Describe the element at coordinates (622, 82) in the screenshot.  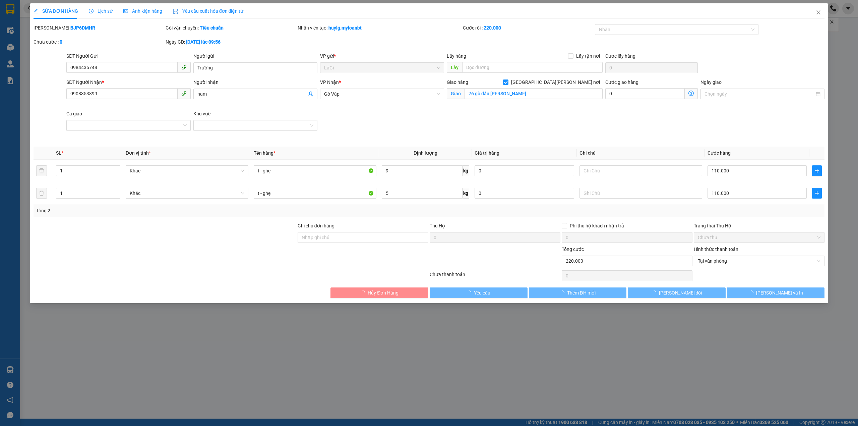
I see `label: Cước giao hàng` at that location.